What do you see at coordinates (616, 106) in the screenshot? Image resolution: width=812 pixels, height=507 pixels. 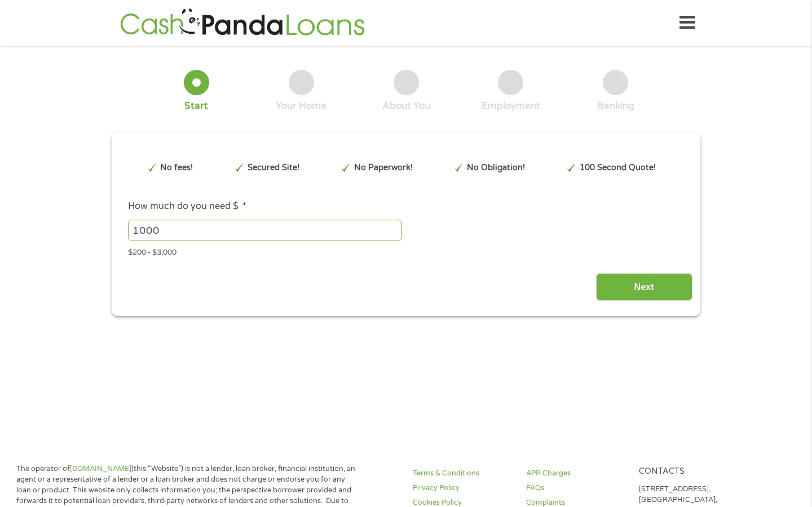 I see `div: Banking` at bounding box center [616, 106].